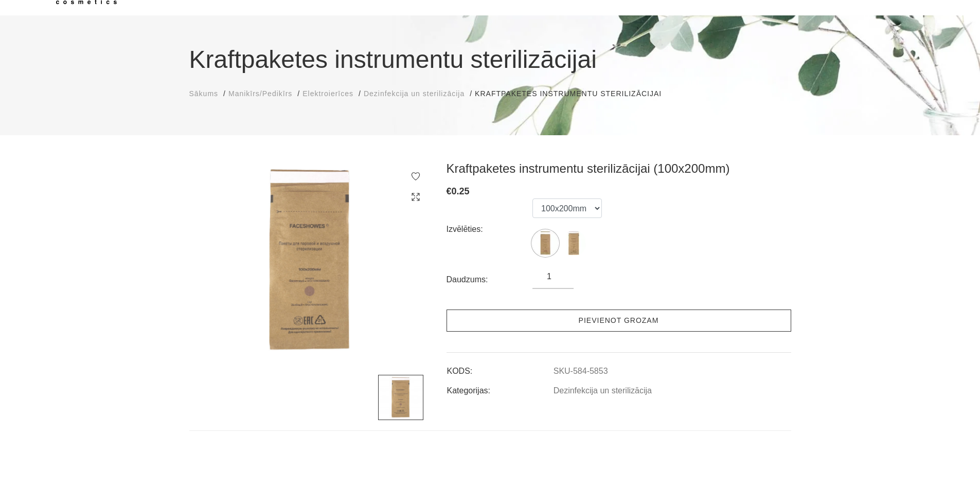 The image size is (980, 490). I want to click on img: Kraftpaketes instrumentu sterilizācijai, so click(310, 260).